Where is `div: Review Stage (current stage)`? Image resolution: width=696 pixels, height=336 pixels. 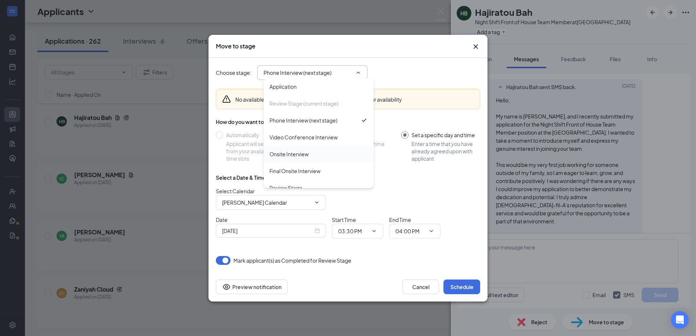 div: Review Stage (current stage) is located at coordinates (304, 103).